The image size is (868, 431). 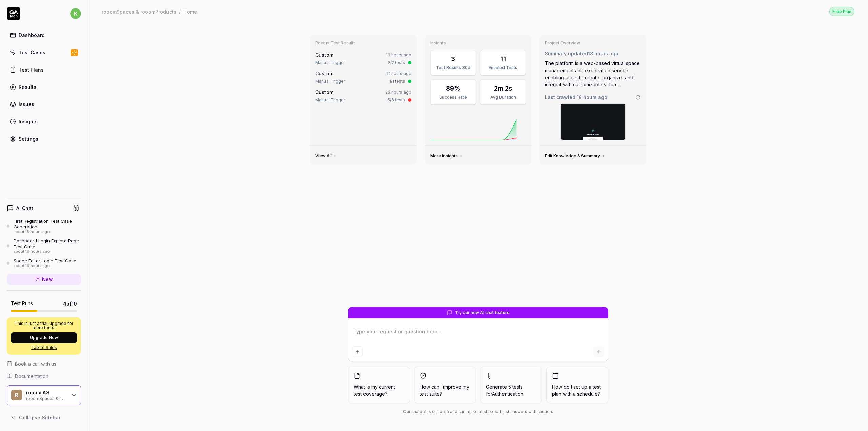 I want to click on a: Test Plans, so click(x=44, y=69).